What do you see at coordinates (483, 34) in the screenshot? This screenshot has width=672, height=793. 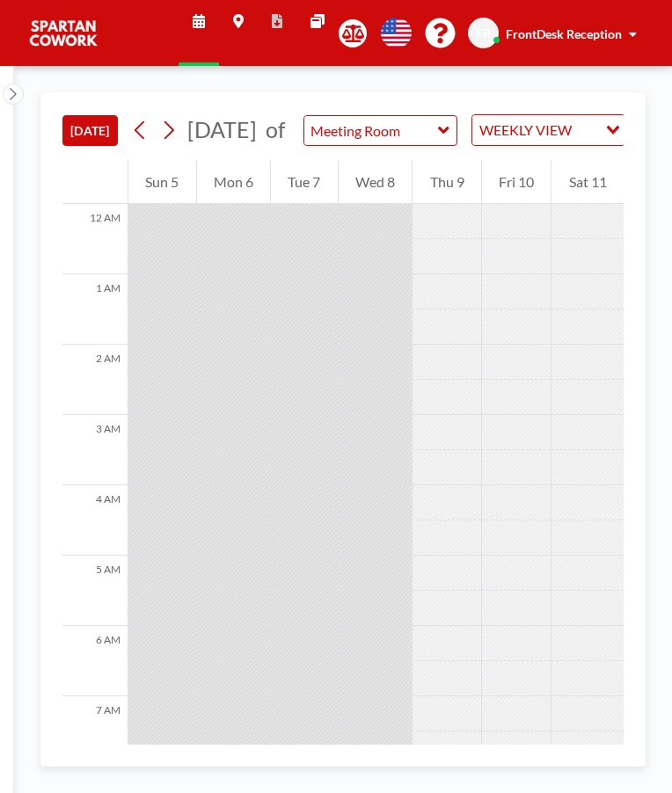 I see `span: FR` at bounding box center [483, 34].